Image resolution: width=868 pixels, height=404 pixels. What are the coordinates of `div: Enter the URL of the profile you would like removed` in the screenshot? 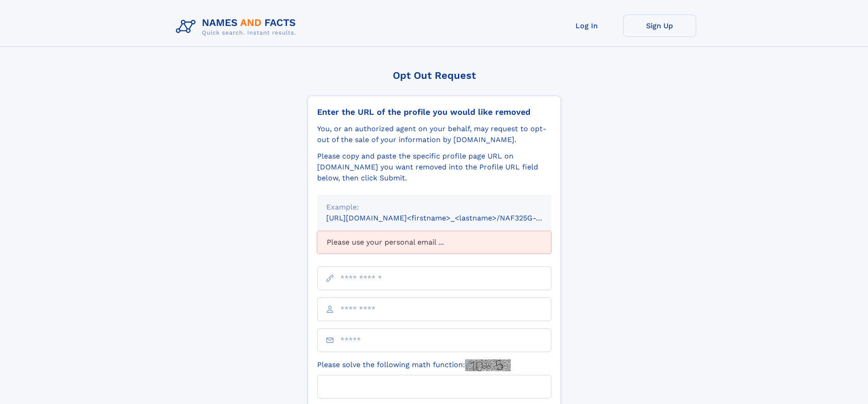 It's located at (434, 112).